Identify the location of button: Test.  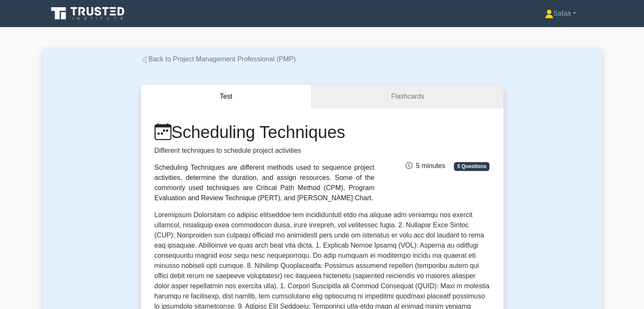
(226, 96).